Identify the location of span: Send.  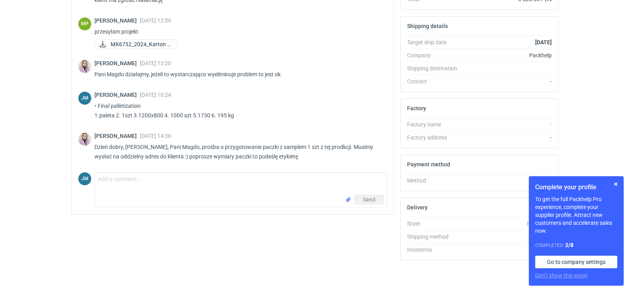
(369, 200).